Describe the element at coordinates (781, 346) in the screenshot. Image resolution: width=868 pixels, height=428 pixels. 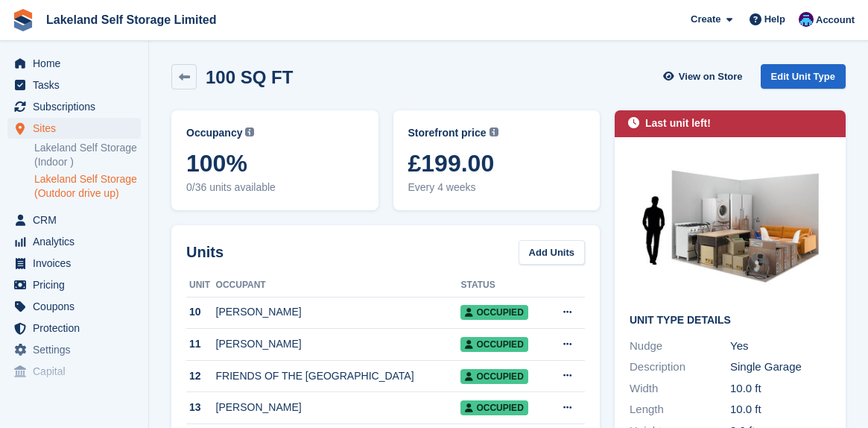
I see `div: Yes` at that location.